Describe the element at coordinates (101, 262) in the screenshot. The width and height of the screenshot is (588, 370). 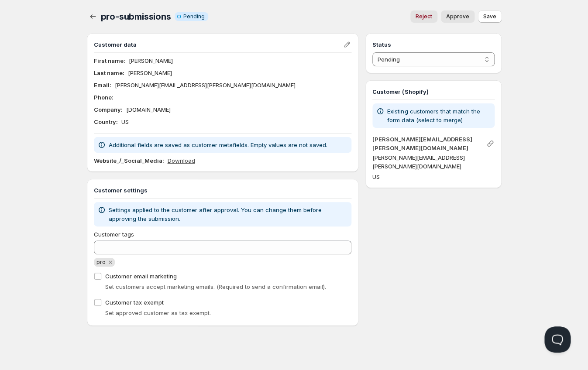
I see `span: pro` at that location.